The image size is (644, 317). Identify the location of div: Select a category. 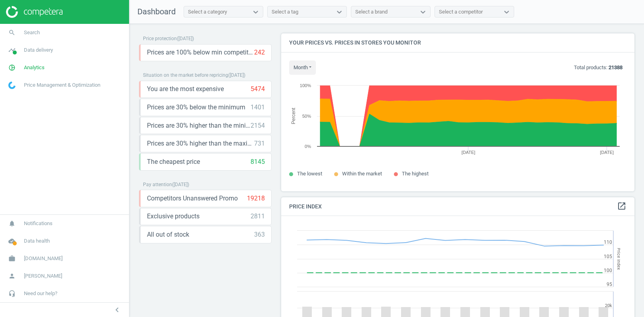
(207, 12).